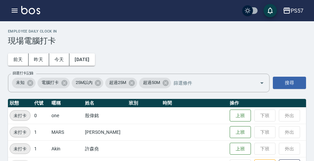 The height and width of the screenshot is (161, 314). What do you see at coordinates (66, 103) in the screenshot?
I see `th: 暱稱` at bounding box center [66, 103].